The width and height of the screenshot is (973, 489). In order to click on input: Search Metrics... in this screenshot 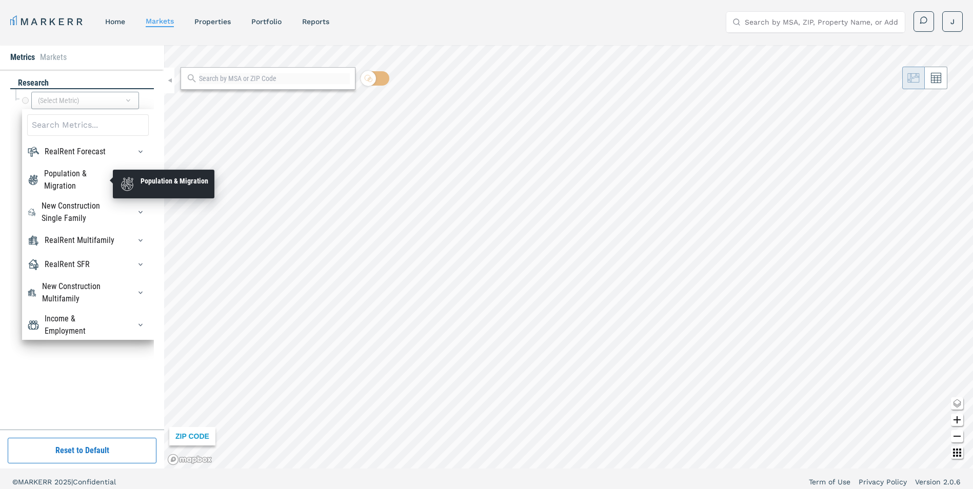, I will do `click(88, 125)`.